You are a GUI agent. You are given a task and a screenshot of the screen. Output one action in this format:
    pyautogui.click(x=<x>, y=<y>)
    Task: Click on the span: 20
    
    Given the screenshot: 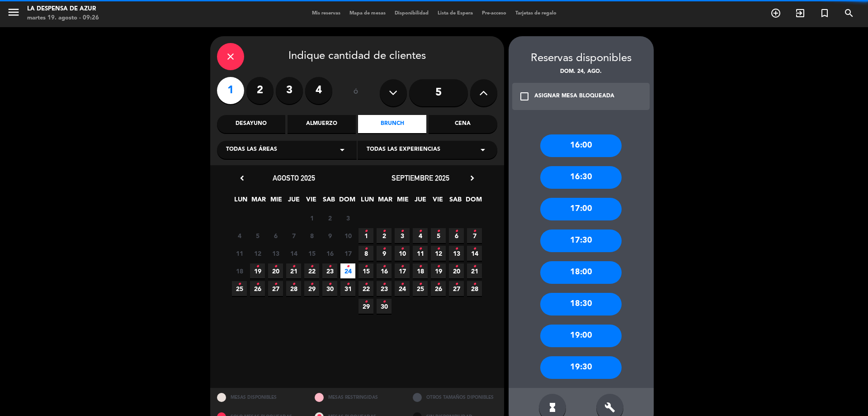 What is the action you would take?
    pyautogui.click(x=456, y=270)
    